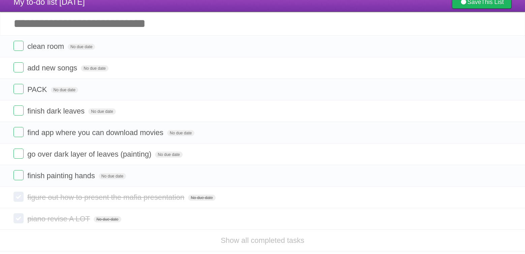 This screenshot has height=254, width=525. Describe the element at coordinates (53, 68) in the screenshot. I see `span: add new songs` at that location.